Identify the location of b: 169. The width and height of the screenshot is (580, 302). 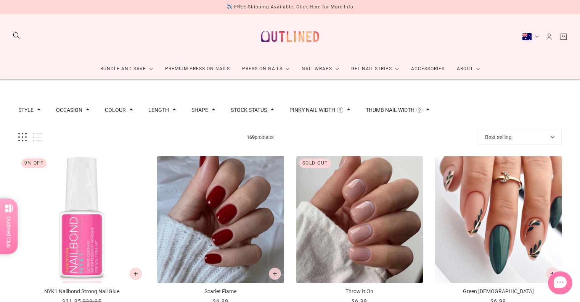
(251, 137).